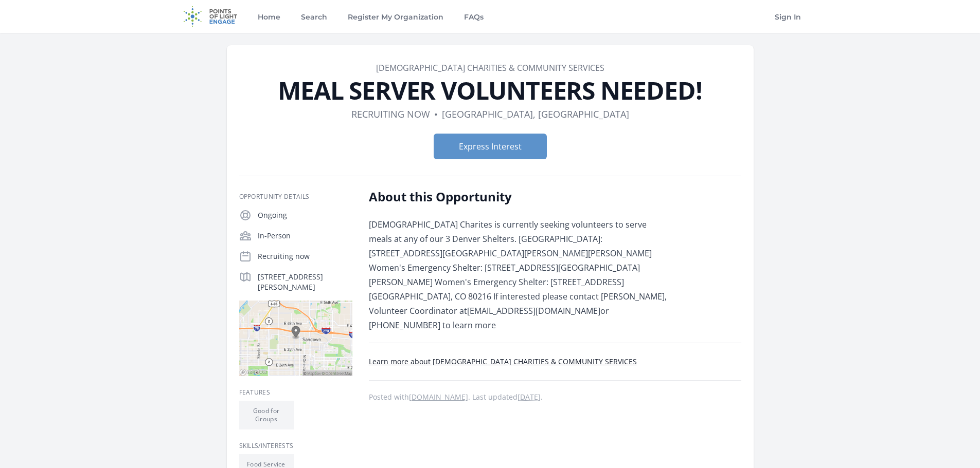  I want to click on p: In-Person, so click(305, 236).